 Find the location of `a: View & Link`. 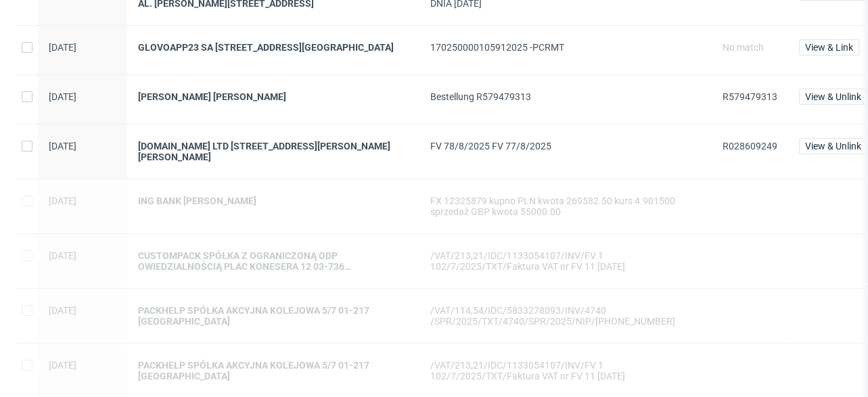

a: View & Link is located at coordinates (829, 48).